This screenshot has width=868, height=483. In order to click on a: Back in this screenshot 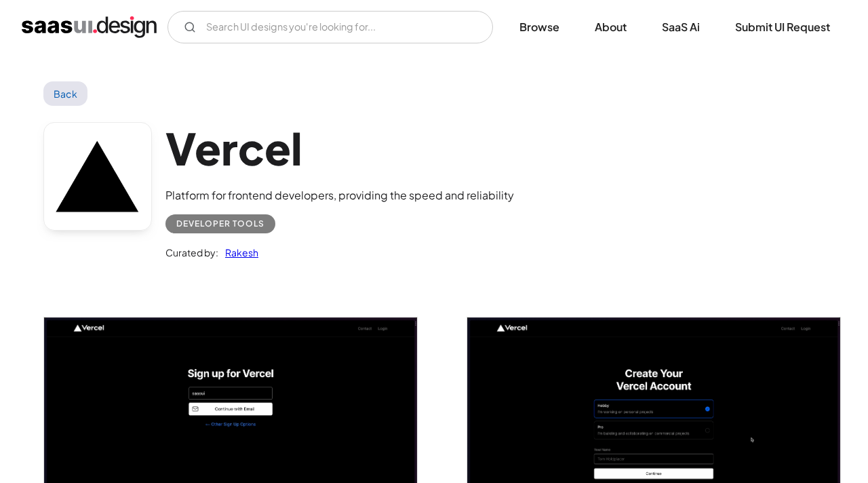, I will do `click(65, 94)`.